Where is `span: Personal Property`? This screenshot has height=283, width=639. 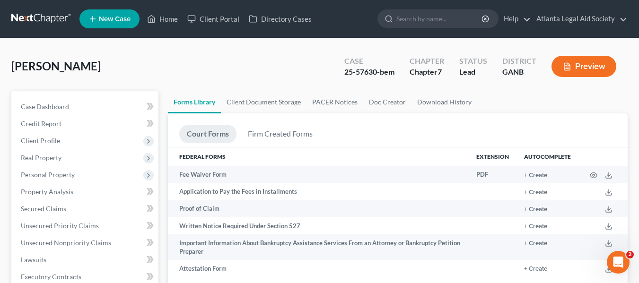
span: Personal Property is located at coordinates (48, 175).